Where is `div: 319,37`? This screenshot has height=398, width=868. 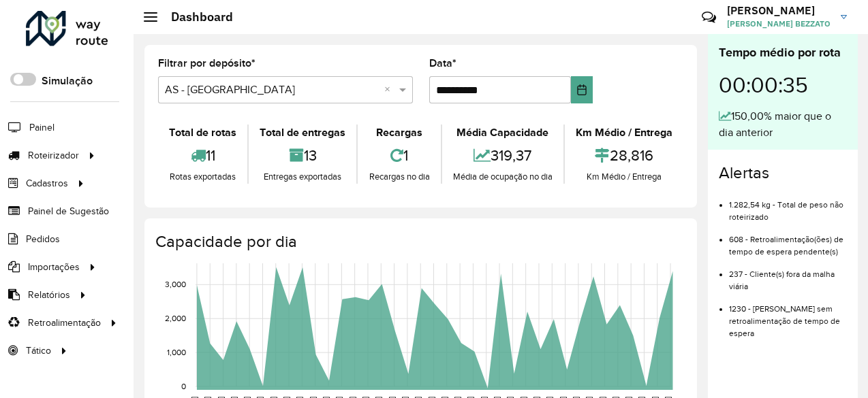
div: 319,37 is located at coordinates (503, 155).